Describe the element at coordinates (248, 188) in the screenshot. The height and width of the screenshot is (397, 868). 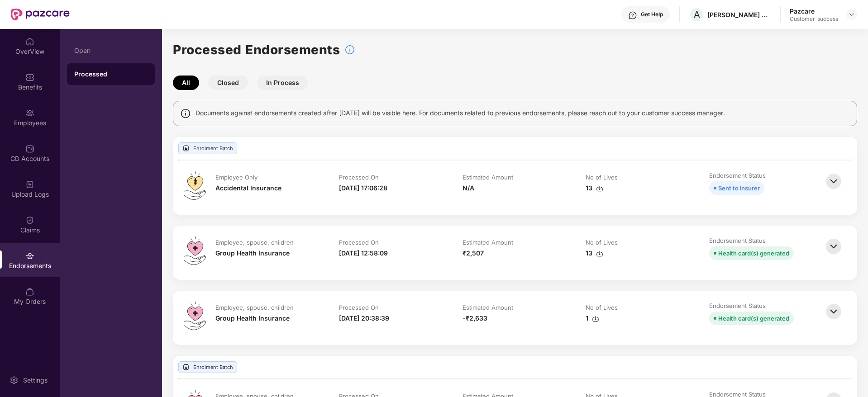
I see `div: Accidental Insurance` at that location.